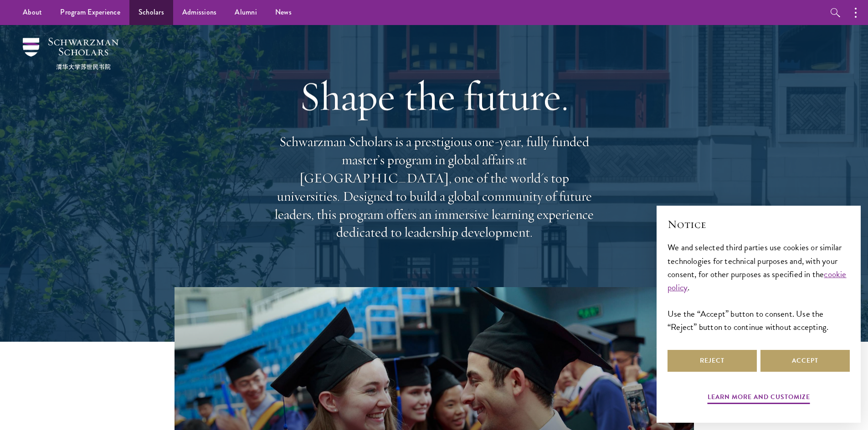 The height and width of the screenshot is (430, 868). Describe the element at coordinates (758, 398) in the screenshot. I see `button: Learn more and customize` at that location.